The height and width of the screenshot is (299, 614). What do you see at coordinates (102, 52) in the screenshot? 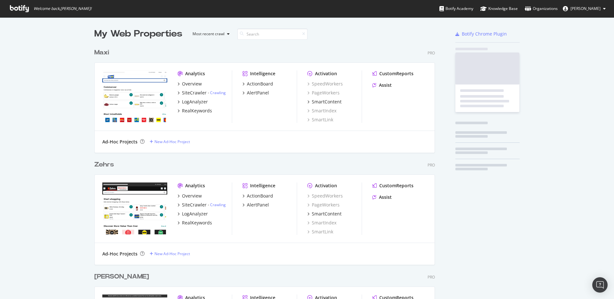
I see `div: Maxi` at bounding box center [102, 52].